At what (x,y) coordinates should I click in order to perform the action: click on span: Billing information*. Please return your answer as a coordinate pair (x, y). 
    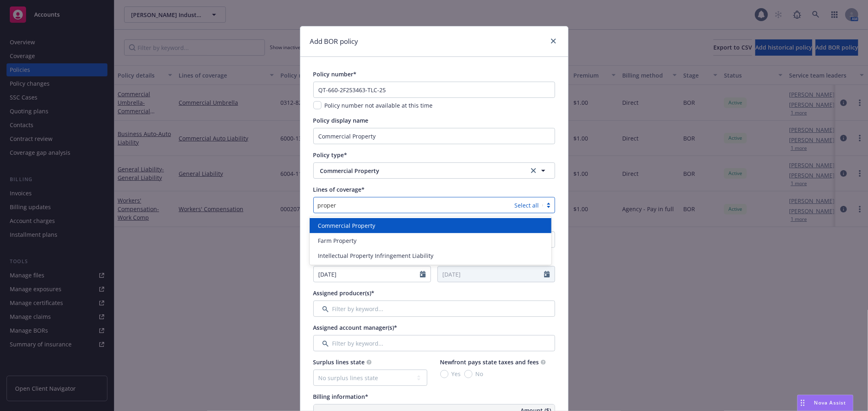
    Looking at the image, I should click on (341, 396).